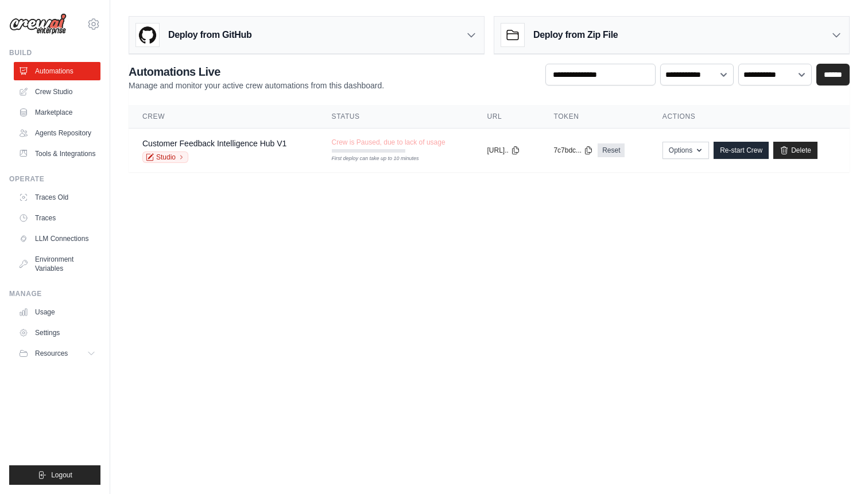 The width and height of the screenshot is (868, 494). I want to click on a: Crew Studio, so click(57, 92).